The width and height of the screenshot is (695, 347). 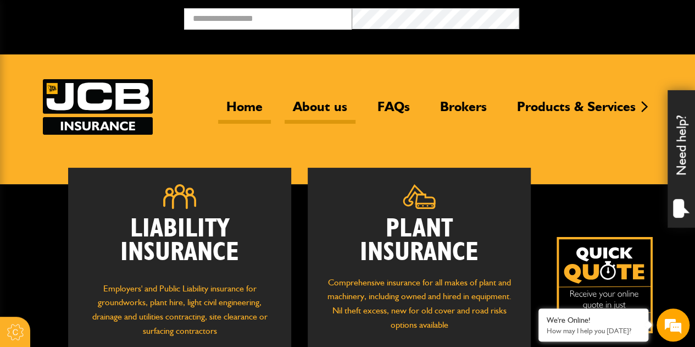 What do you see at coordinates (244, 111) in the screenshot?
I see `a: Home` at bounding box center [244, 111].